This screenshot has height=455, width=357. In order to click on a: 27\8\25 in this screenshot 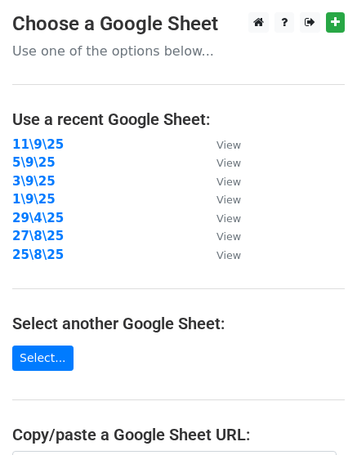, I will do `click(38, 236)`.